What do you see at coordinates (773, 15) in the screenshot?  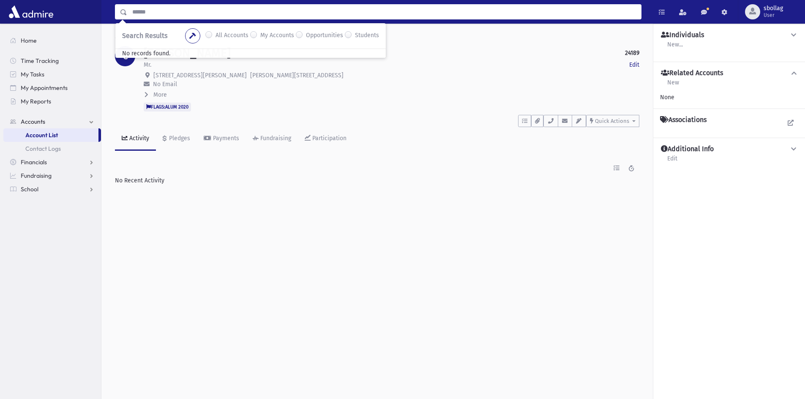 I see `span: User` at bounding box center [773, 15].